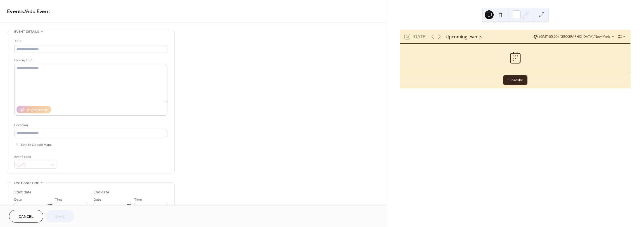 This screenshot has width=644, height=227. What do you see at coordinates (464, 37) in the screenshot?
I see `div: Upcoming events` at bounding box center [464, 37].